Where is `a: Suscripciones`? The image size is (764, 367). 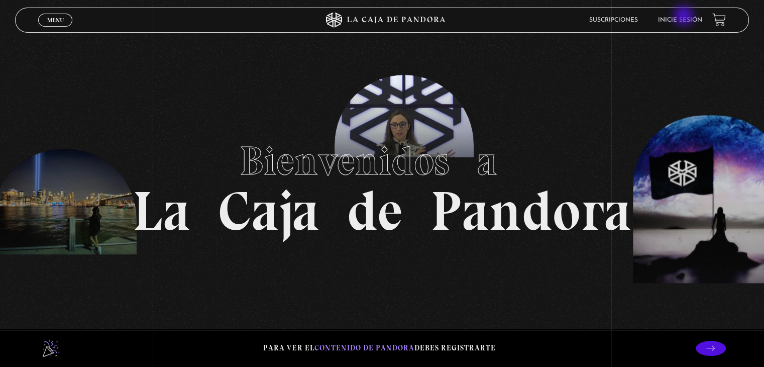 a: Suscripciones is located at coordinates (613, 20).